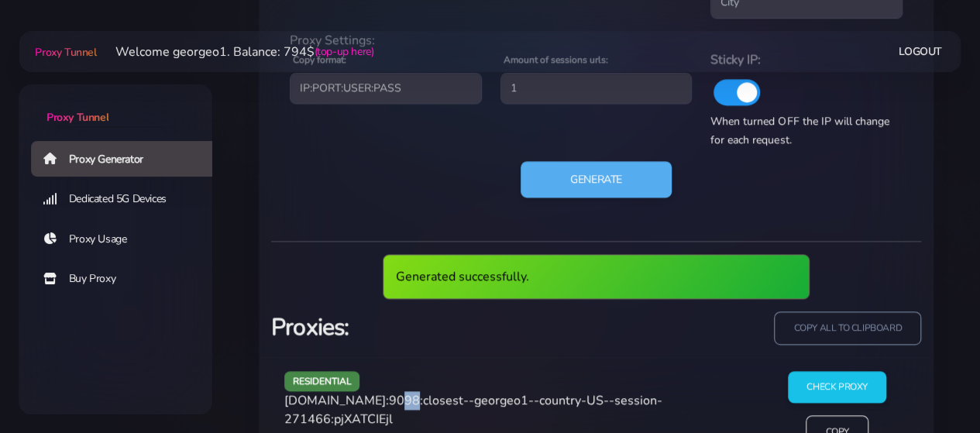  I want to click on a: Proxy Generator, so click(128, 158).